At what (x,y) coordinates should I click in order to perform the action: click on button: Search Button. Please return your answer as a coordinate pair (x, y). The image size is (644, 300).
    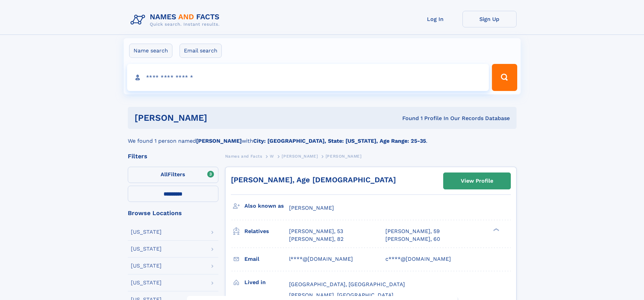
    Looking at the image, I should click on (504, 77).